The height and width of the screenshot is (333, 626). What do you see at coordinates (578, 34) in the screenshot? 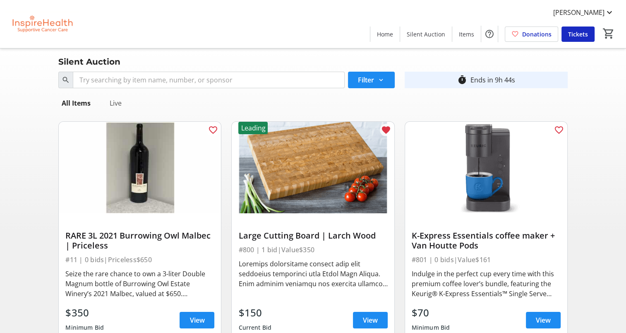
I see `a: Tickets` at bounding box center [578, 34].